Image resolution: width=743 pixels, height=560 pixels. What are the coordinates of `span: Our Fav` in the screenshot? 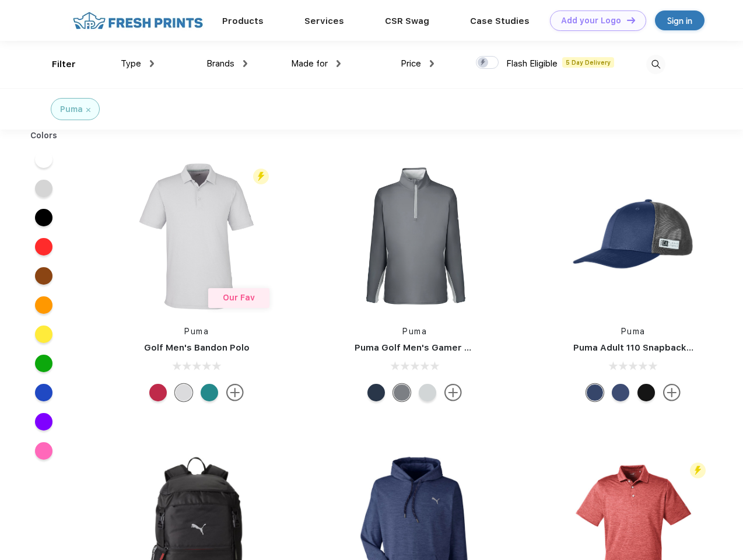 It's located at (239, 298).